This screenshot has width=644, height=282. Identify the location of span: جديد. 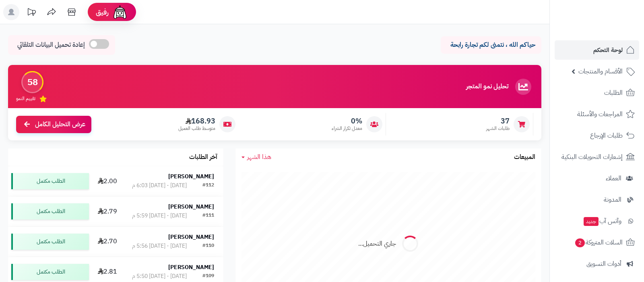
(591, 221).